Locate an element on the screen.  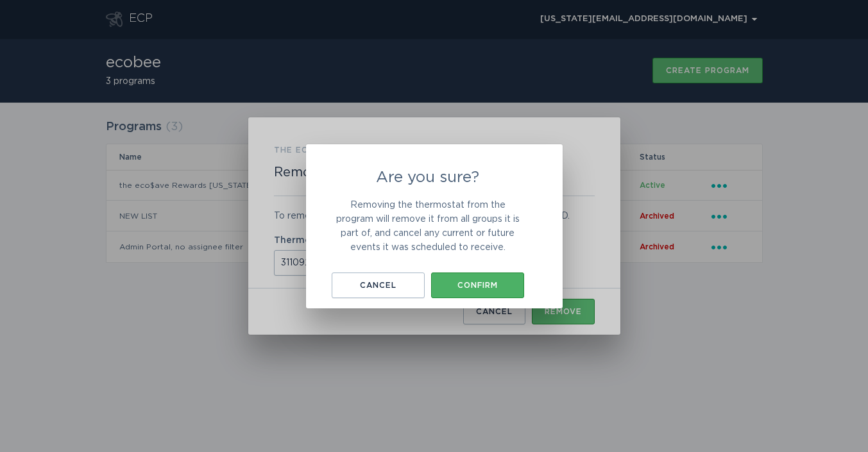
h2: Are you sure? is located at coordinates (428, 178).